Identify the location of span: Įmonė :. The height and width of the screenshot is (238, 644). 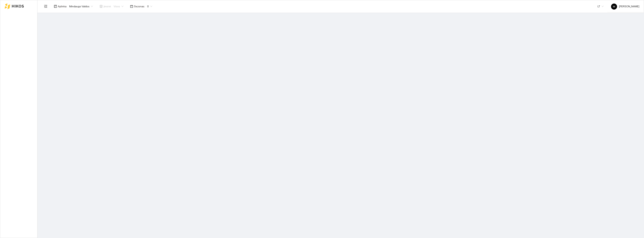
(107, 6).